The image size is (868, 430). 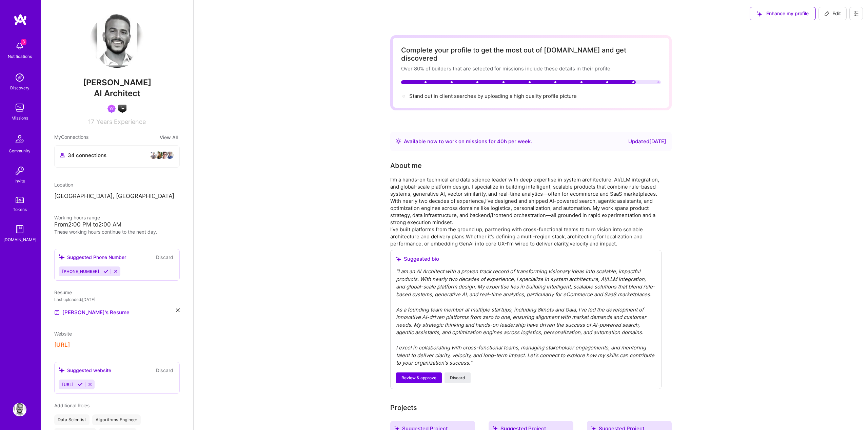 I want to click on div: Over 80% of builders that are selected for missions include these details in their profile., so click(x=531, y=68).